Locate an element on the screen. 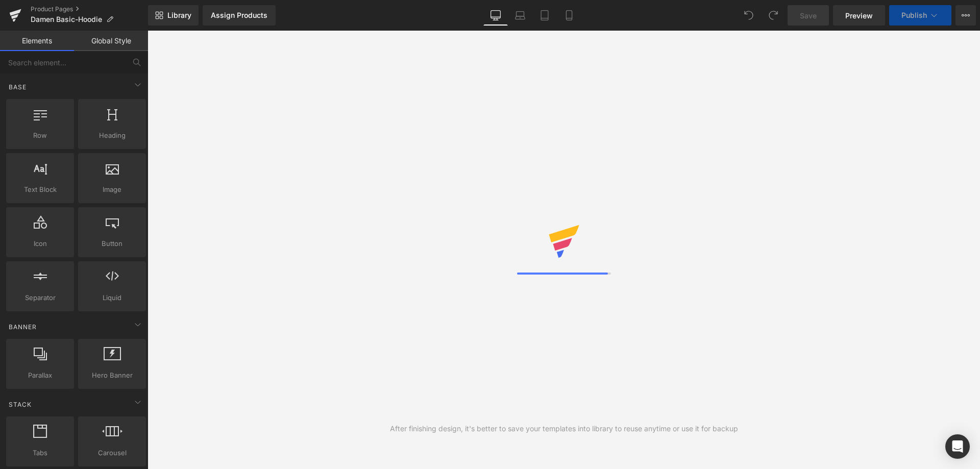 This screenshot has height=469, width=980. span: Stack is located at coordinates (20, 404).